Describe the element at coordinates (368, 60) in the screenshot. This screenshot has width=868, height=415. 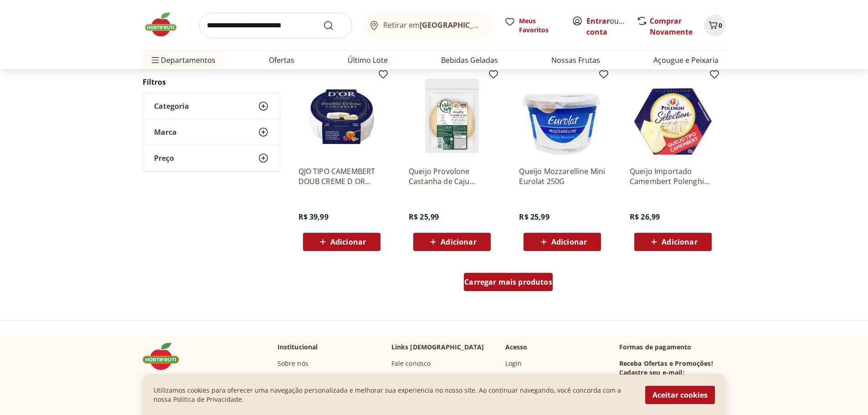
I see `a: Último Lote` at that location.